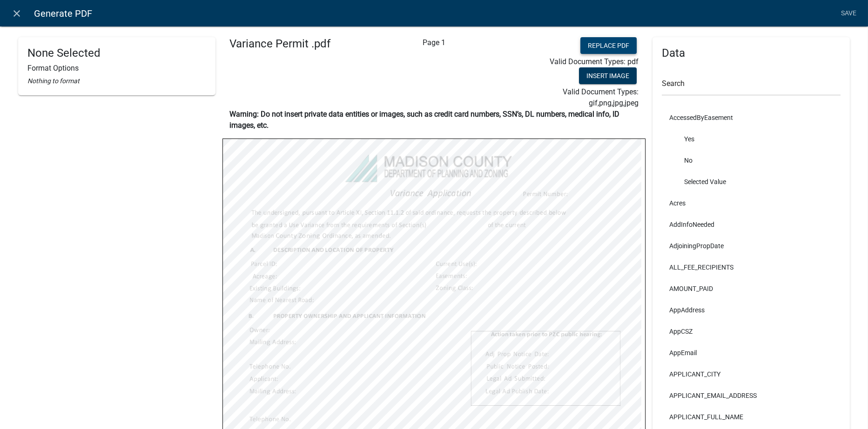  What do you see at coordinates (751, 417) in the screenshot?
I see `li: APPLICANT_FULL_NAME` at bounding box center [751, 417].